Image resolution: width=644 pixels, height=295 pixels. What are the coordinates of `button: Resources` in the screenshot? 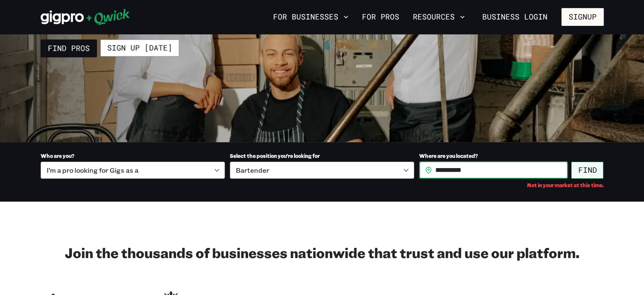 It's located at (439, 17).